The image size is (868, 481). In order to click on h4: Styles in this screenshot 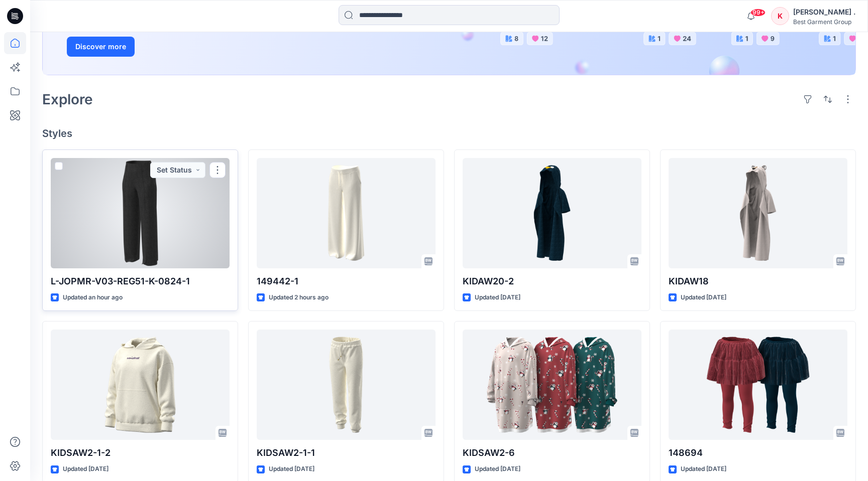, I will do `click(449, 133)`.